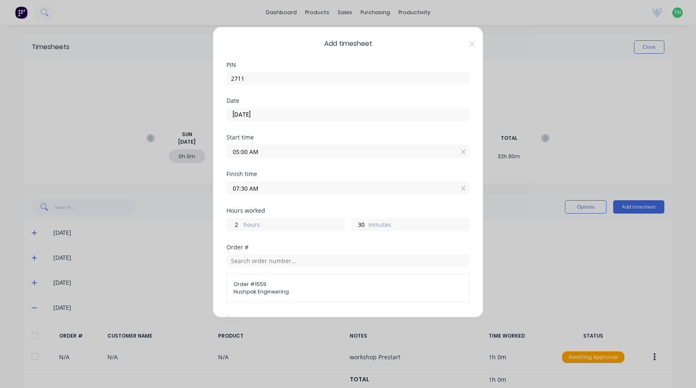 The width and height of the screenshot is (696, 388). Describe the element at coordinates (348, 292) in the screenshot. I see `span: Hushpak Engineering` at that location.